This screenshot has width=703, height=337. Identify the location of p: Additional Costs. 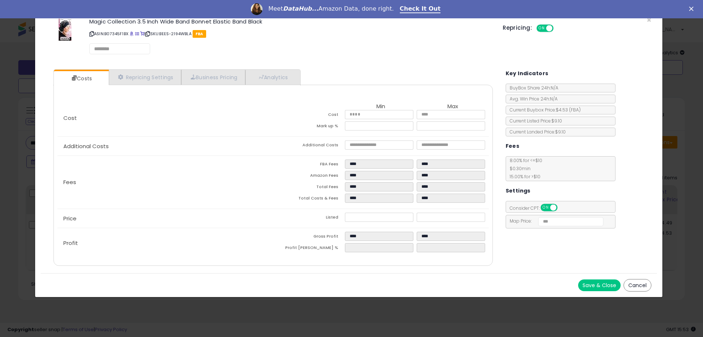
(165, 146).